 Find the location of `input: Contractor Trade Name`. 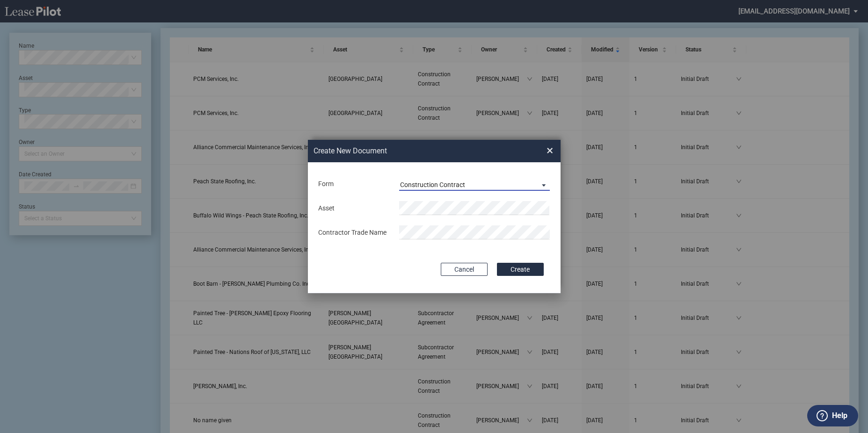

input: Contractor Trade Name is located at coordinates (474, 232).